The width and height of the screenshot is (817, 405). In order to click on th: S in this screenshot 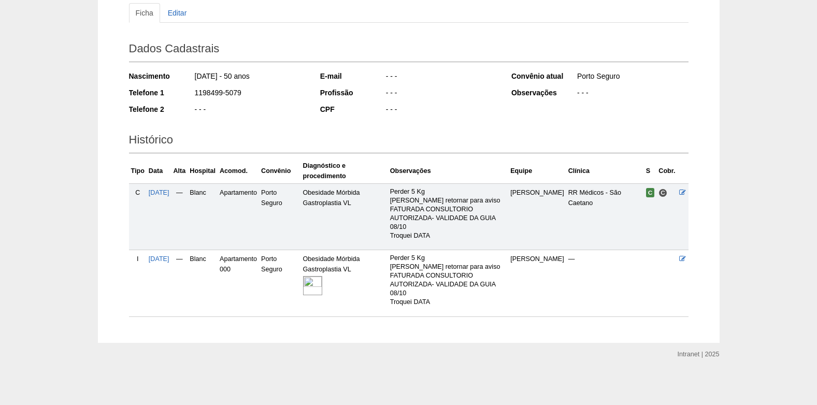, I will do `click(650, 171)`.